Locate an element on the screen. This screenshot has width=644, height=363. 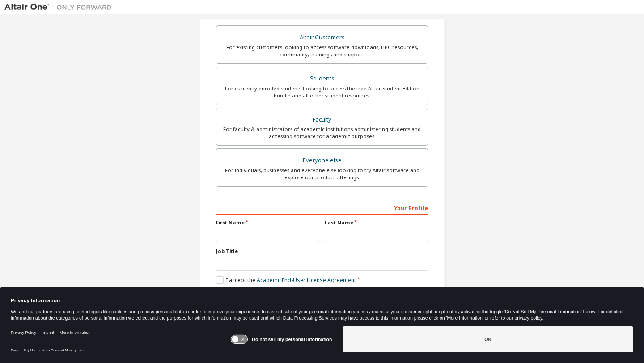
div: For existing customers looking to access software downloads, HPC resources, community, trainings ... is located at coordinates (322, 51).